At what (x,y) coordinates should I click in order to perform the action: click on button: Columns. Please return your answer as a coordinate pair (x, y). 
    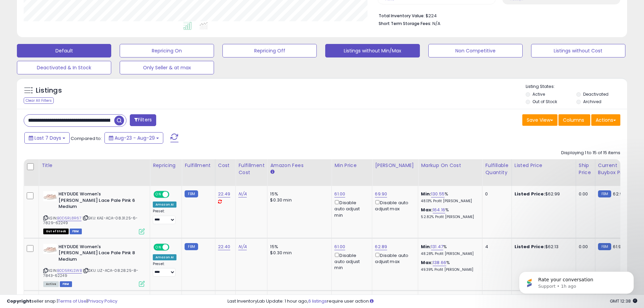
    Looking at the image, I should click on (575, 120).